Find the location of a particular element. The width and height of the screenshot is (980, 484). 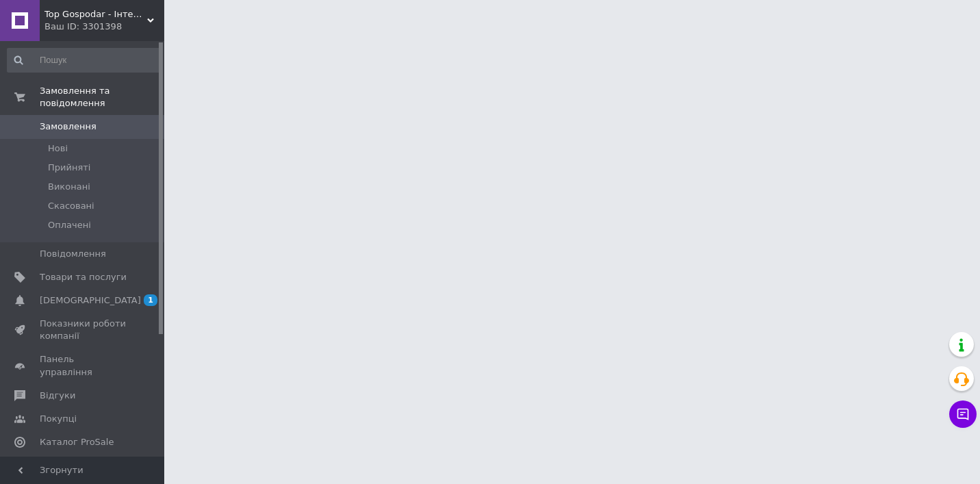

input: Пошук is located at coordinates (84, 60).